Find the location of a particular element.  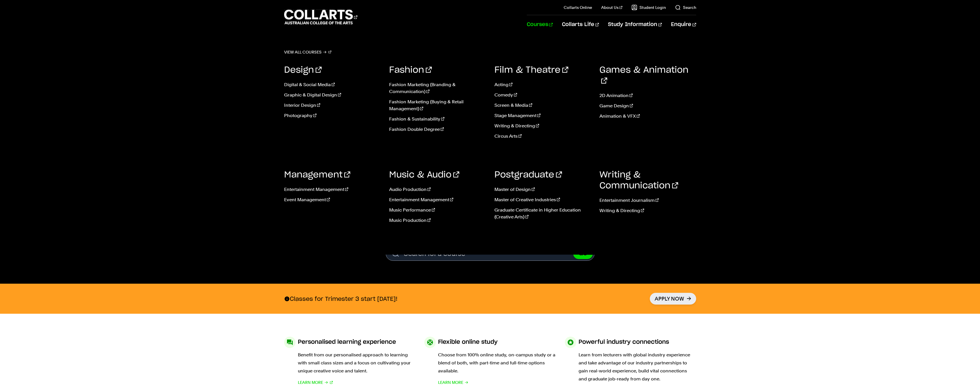

a: Study Information is located at coordinates (635, 25).